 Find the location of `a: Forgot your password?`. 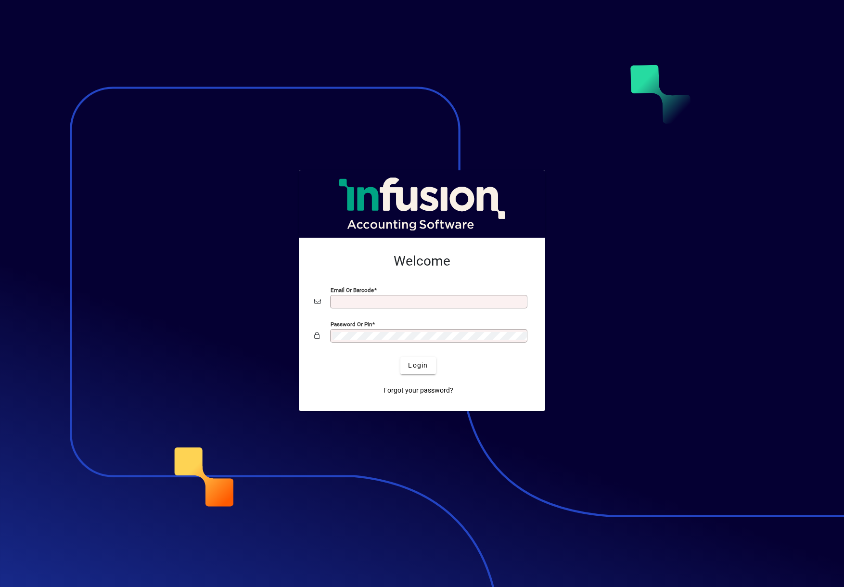

a: Forgot your password? is located at coordinates (418, 391).